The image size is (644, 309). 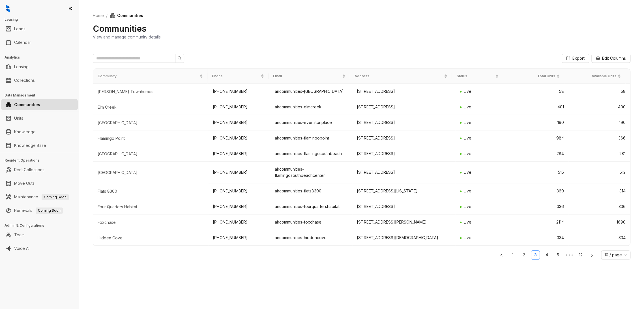 What do you see at coordinates (477, 76) in the screenshot?
I see `th: Status` at bounding box center [477, 76].